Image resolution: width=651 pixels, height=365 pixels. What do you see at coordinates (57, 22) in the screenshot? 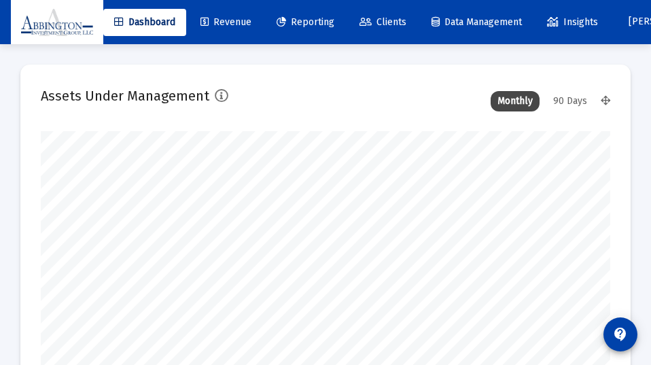
I see `img: Dashboard` at bounding box center [57, 22].